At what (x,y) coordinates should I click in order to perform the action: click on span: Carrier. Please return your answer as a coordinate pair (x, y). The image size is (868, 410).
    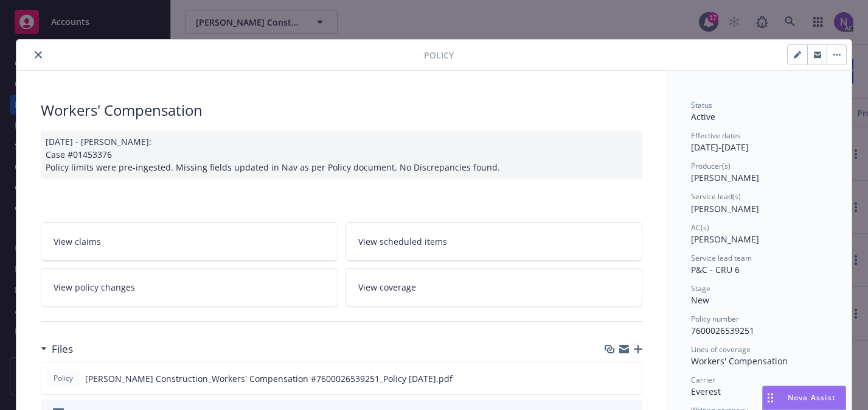
    Looking at the image, I should click on (703, 379).